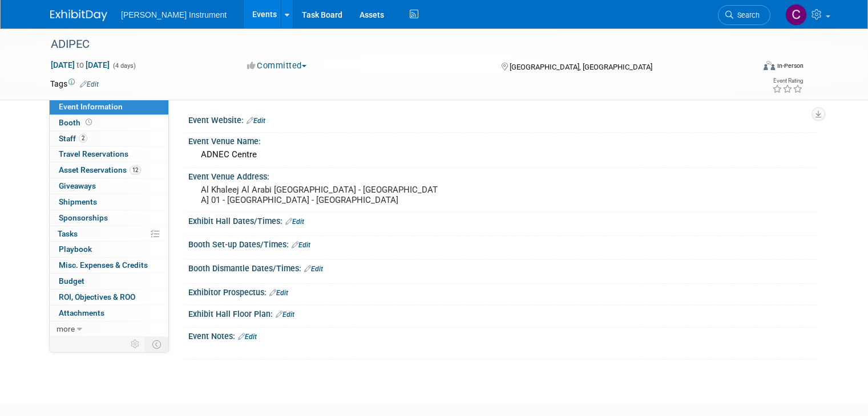  I want to click on a: Event Information, so click(109, 107).